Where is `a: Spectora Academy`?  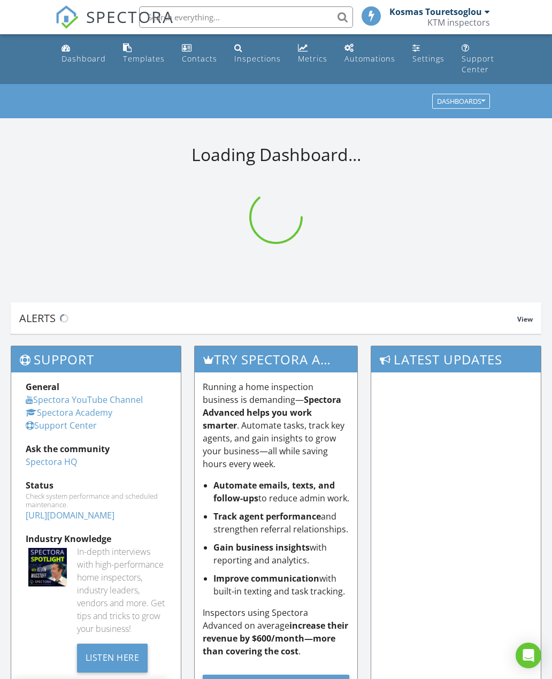
a: Spectora Academy is located at coordinates (69, 412).